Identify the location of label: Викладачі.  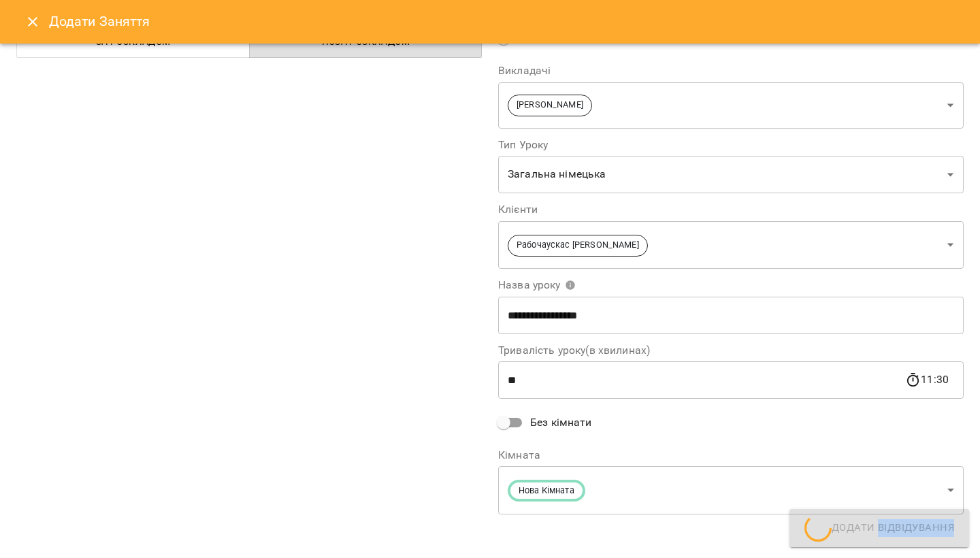
(731, 71).